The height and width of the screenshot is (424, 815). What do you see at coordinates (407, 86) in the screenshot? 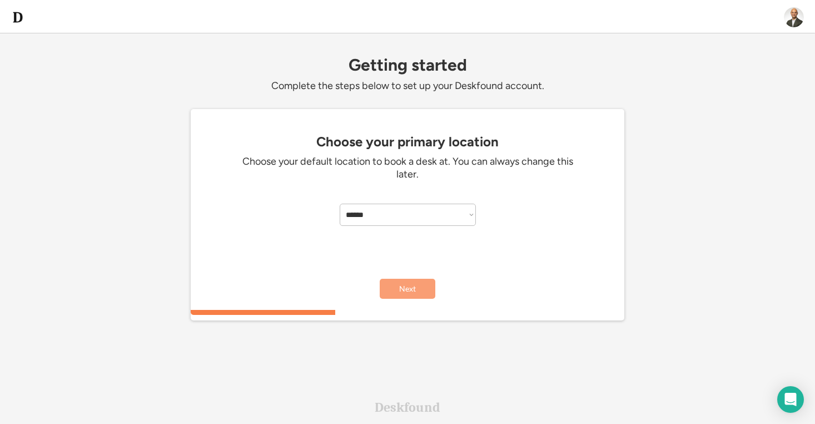
I see `div: Complete the steps below to set up your Deskfound account.` at bounding box center [407, 86].